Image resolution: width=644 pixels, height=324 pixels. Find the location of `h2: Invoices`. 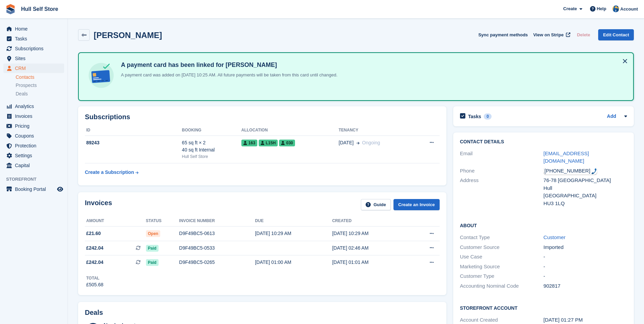

h2: Invoices is located at coordinates (98, 204).